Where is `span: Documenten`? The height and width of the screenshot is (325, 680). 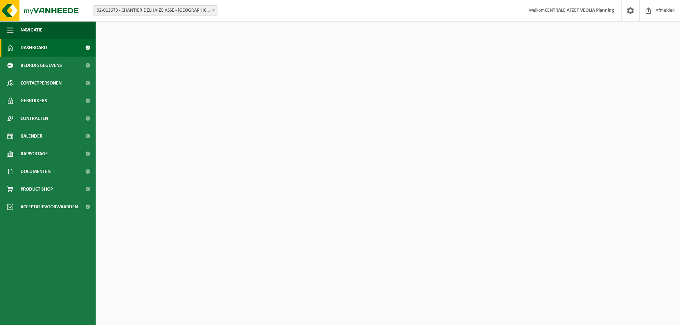 span: Documenten is located at coordinates (35, 172).